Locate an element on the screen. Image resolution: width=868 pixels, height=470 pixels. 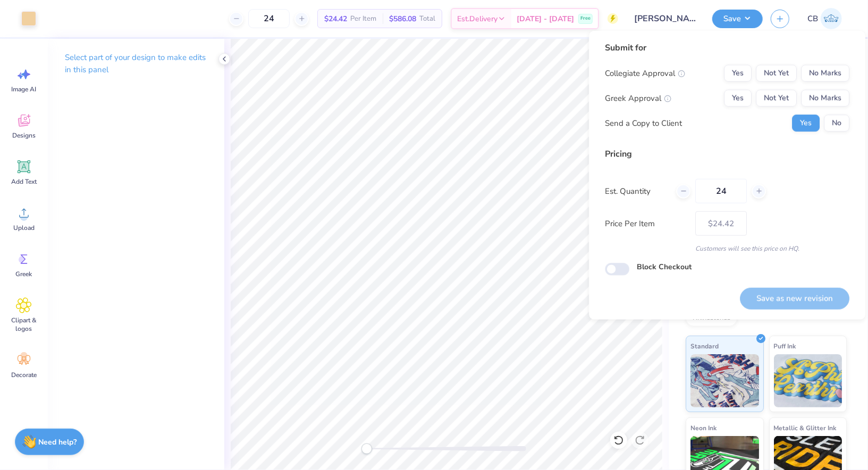
div: Customers will see this price on HQ. is located at coordinates (727, 248).